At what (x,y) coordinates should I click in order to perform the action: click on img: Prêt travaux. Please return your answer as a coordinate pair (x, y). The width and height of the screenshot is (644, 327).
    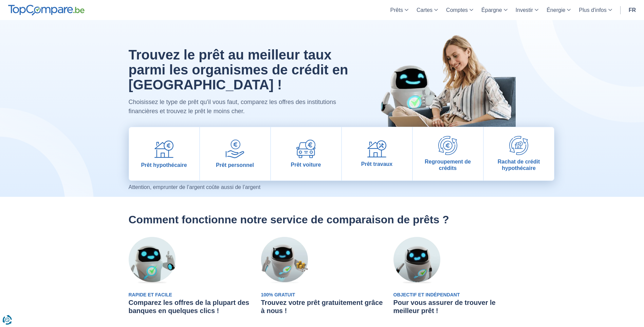
    Looking at the image, I should click on (377, 149).